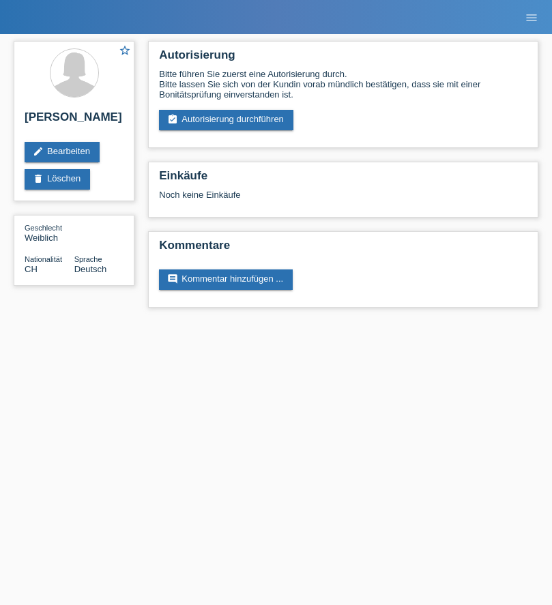 The height and width of the screenshot is (605, 552). Describe the element at coordinates (38, 151) in the screenshot. I see `i: edit` at that location.